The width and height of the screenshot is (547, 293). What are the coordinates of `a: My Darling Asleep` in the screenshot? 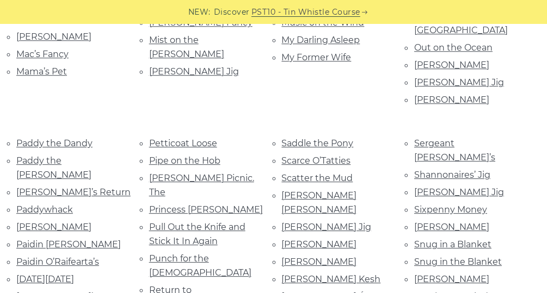 It's located at (321, 40).